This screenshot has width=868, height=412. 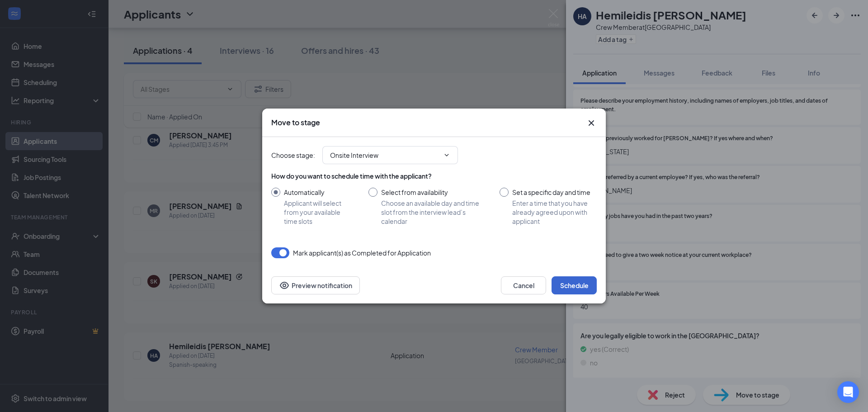 I want to click on button: Close, so click(x=591, y=123).